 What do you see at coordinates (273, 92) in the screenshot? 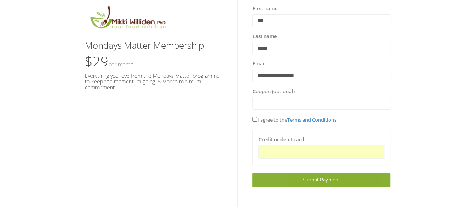
I see `label: Coupon (optional)` at bounding box center [273, 92].